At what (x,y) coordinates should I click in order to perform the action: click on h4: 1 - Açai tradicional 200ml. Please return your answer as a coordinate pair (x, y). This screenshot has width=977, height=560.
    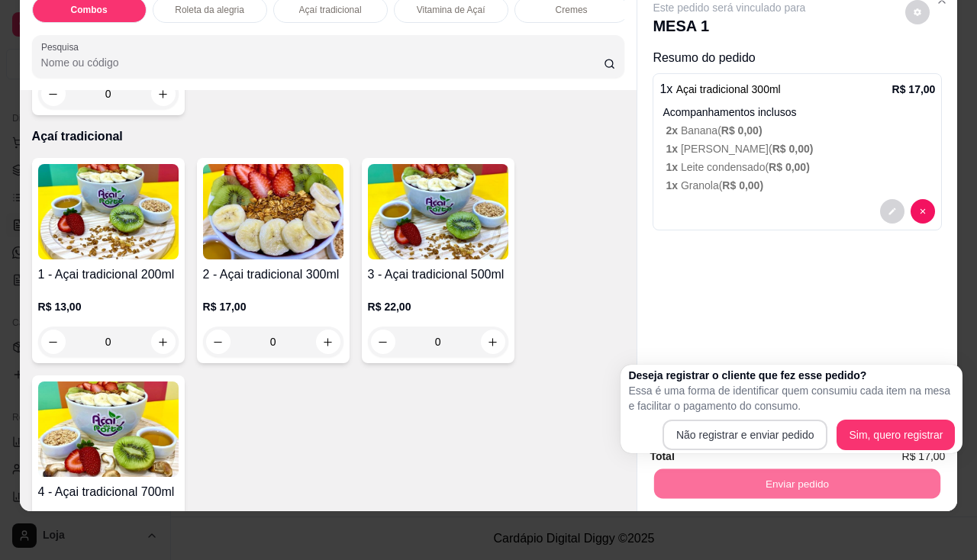
    Looking at the image, I should click on (108, 275).